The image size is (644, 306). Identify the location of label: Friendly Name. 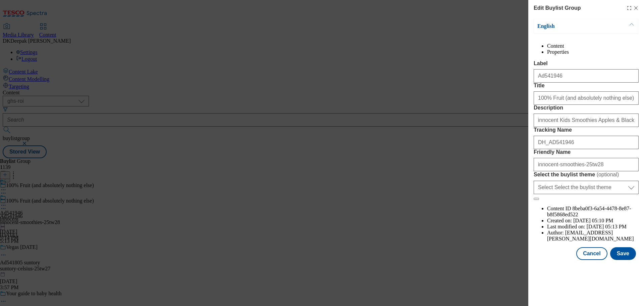
(586, 152).